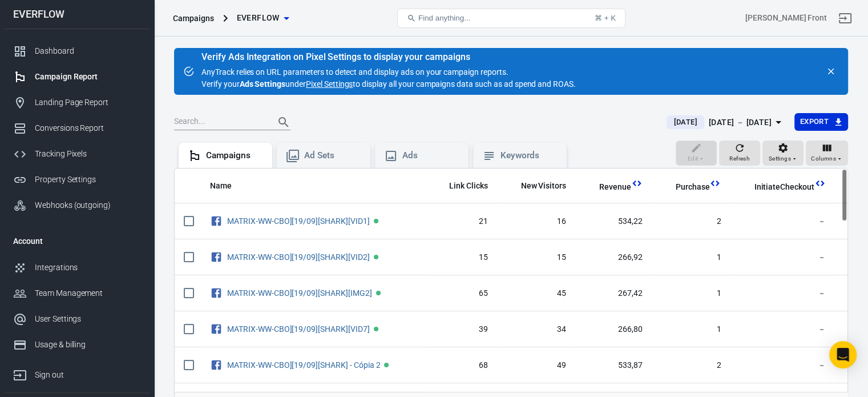  What do you see at coordinates (462, 329) in the screenshot?
I see `span: 39` at bounding box center [462, 329].